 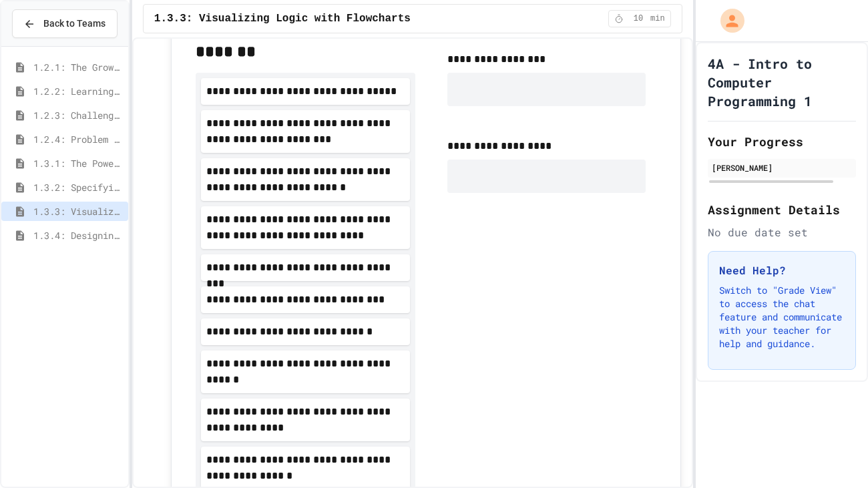 What do you see at coordinates (782, 82) in the screenshot?
I see `h1: 4A - Intro to Computer Programming 1` at bounding box center [782, 82].